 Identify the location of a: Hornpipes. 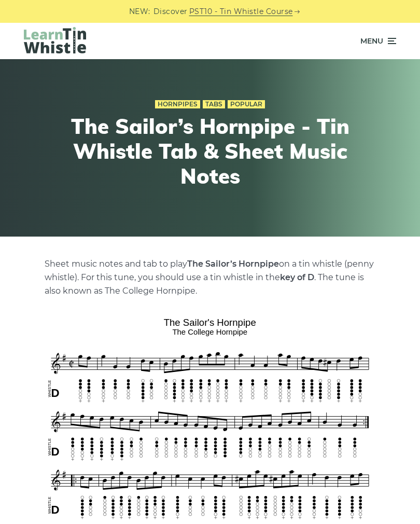
(177, 104).